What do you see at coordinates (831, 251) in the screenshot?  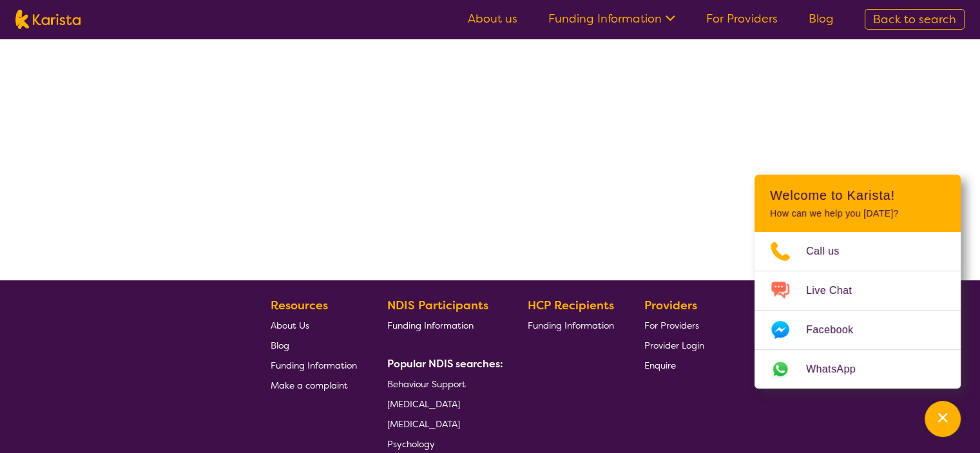 I see `span: Call us` at bounding box center [831, 251].